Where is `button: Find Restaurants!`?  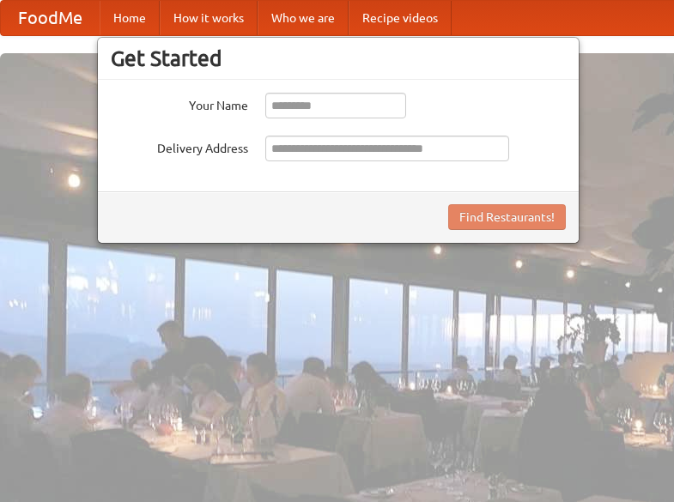
button: Find Restaurants! is located at coordinates (506, 217).